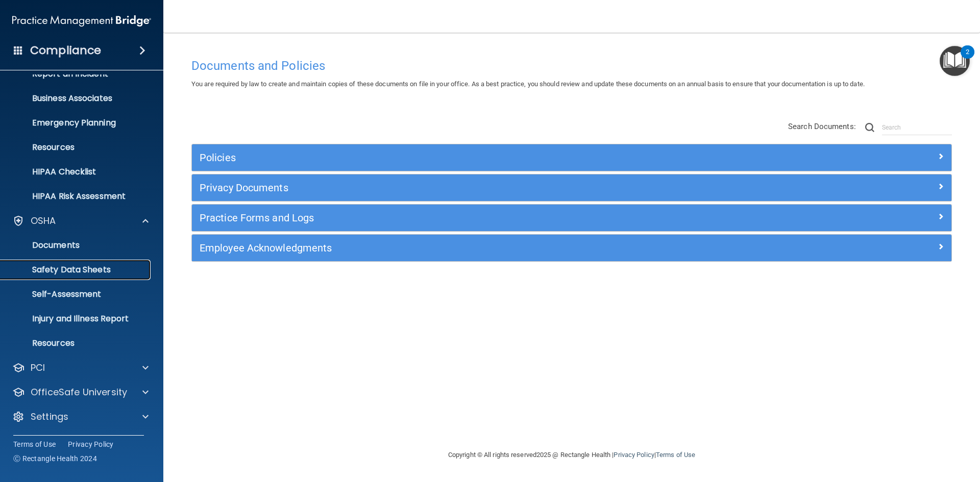  What do you see at coordinates (477, 218) in the screenshot?
I see `h5: Practice Forms and Logs` at bounding box center [477, 218].